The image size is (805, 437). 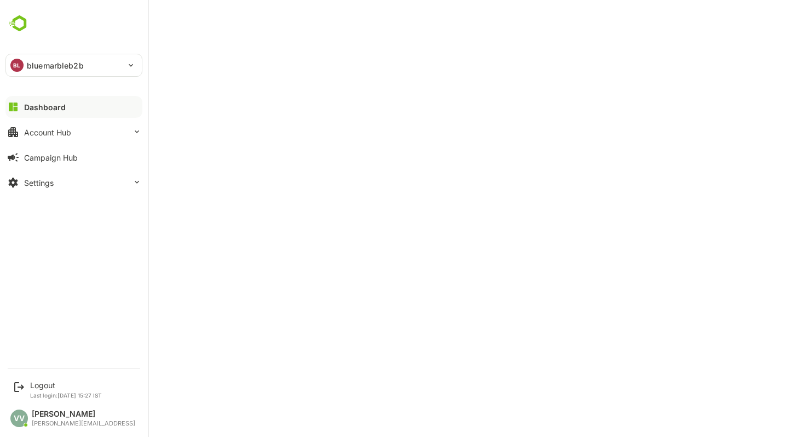 I want to click on div: BL, so click(x=17, y=65).